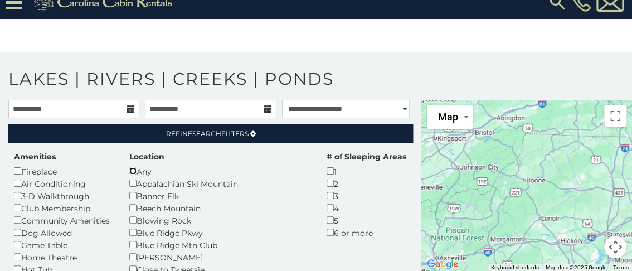  Describe the element at coordinates (219, 232) in the screenshot. I see `div: Blue Ridge Pkwy` at that location.